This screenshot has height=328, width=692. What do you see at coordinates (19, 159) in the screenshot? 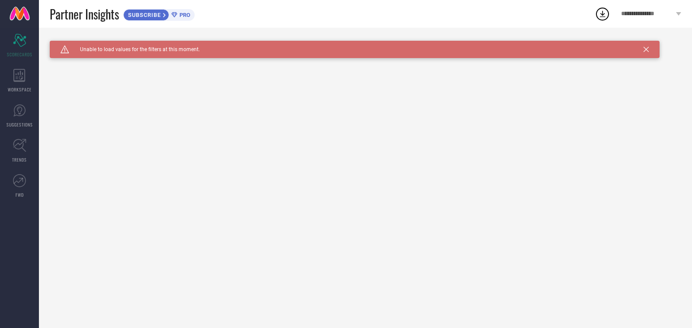
I see `span: TRENDS` at bounding box center [19, 159].